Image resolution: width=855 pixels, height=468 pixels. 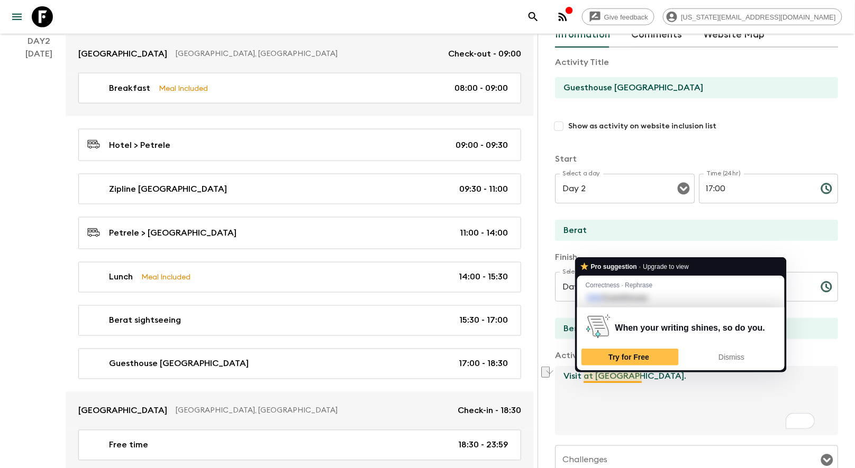 What do you see at coordinates (483, 364) in the screenshot?
I see `p: 17:00 - 18:30` at bounding box center [483, 364].